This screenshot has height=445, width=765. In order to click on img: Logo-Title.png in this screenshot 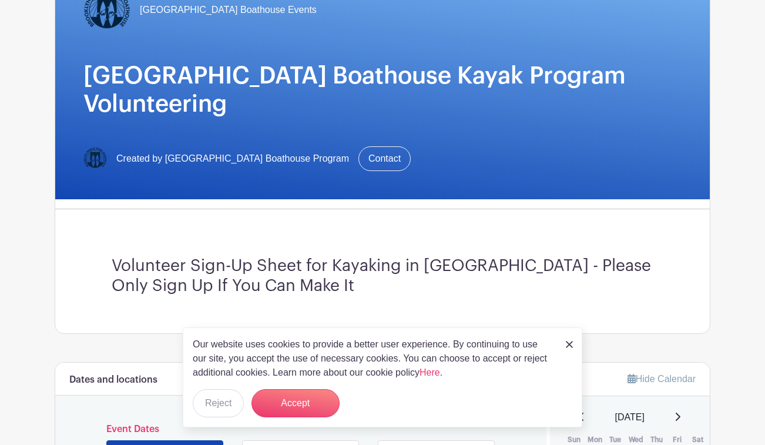, I will do `click(95, 159)`.